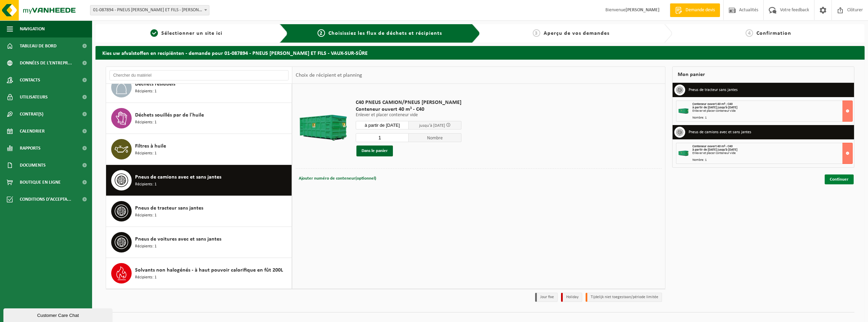 The height and width of the screenshot is (322, 868). Describe the element at coordinates (337, 178) in the screenshot. I see `span: Ajouter numéro de conteneur(optionnel)` at that location.